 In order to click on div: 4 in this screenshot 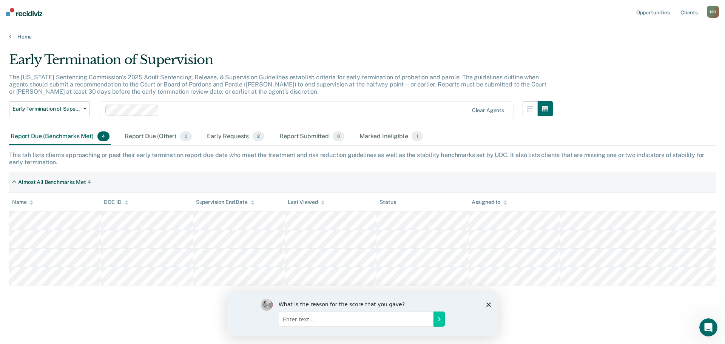, I will do `click(89, 182)`.